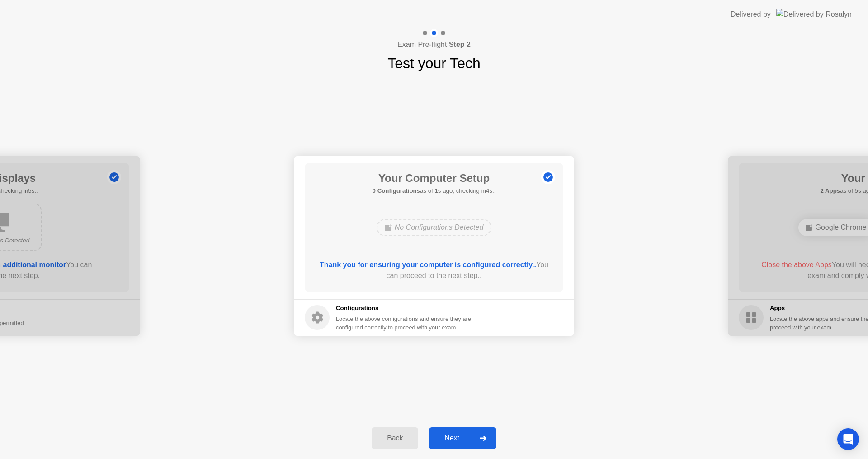 Image resolution: width=868 pixels, height=459 pixels. I want to click on button: Next, so click(463, 438).